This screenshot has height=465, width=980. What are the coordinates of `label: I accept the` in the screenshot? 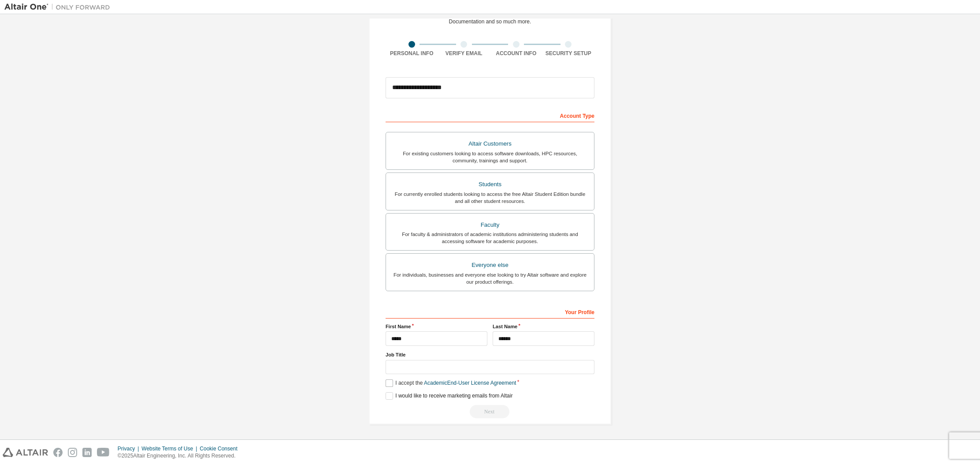 It's located at (451, 383).